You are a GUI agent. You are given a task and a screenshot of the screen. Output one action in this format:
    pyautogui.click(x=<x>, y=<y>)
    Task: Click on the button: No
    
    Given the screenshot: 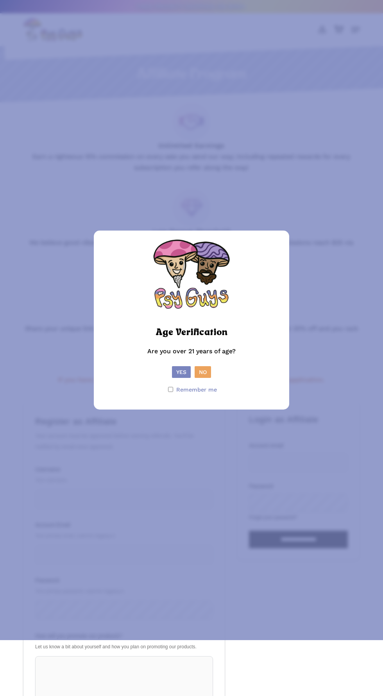 What is the action you would take?
    pyautogui.click(x=203, y=372)
    